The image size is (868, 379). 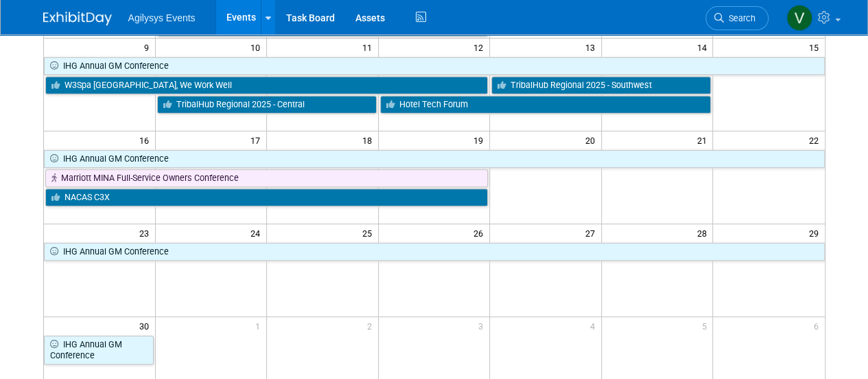 What do you see at coordinates (816, 140) in the screenshot?
I see `span: 22` at bounding box center [816, 140].